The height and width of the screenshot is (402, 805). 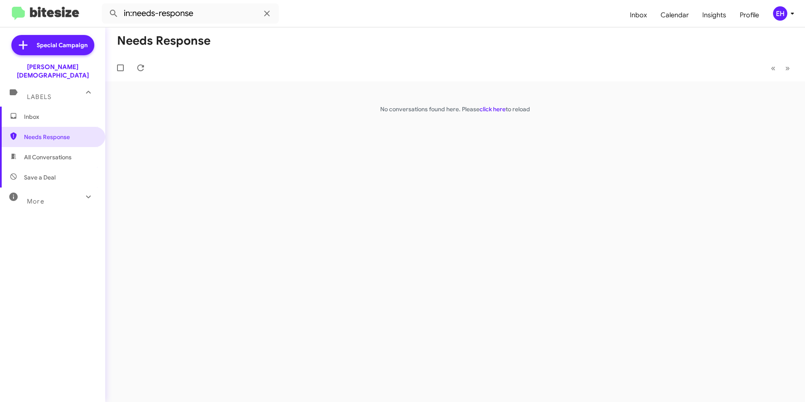 What do you see at coordinates (164, 41) in the screenshot?
I see `h1: Needs Response` at bounding box center [164, 41].